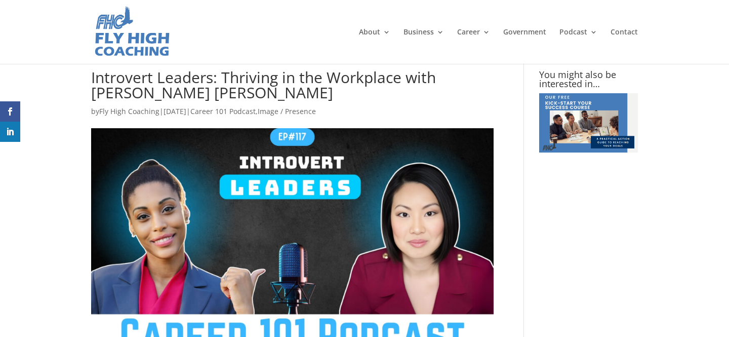  What do you see at coordinates (525, 46) in the screenshot?
I see `a: Government` at bounding box center [525, 46].